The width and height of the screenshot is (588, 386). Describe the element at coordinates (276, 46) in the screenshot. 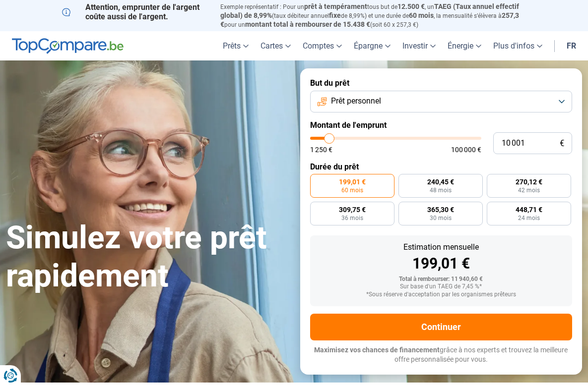

I see `a: Cartes` at that location.